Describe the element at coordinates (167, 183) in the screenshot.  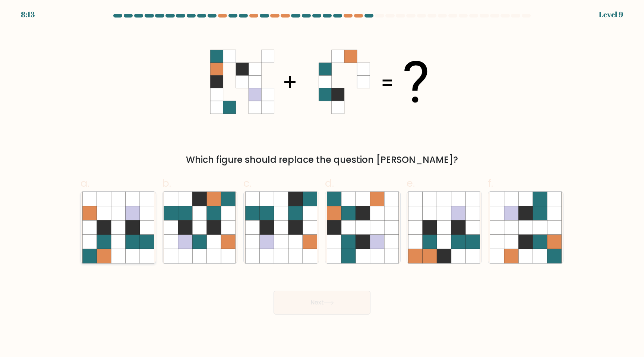
I see `span: b.` at that location.